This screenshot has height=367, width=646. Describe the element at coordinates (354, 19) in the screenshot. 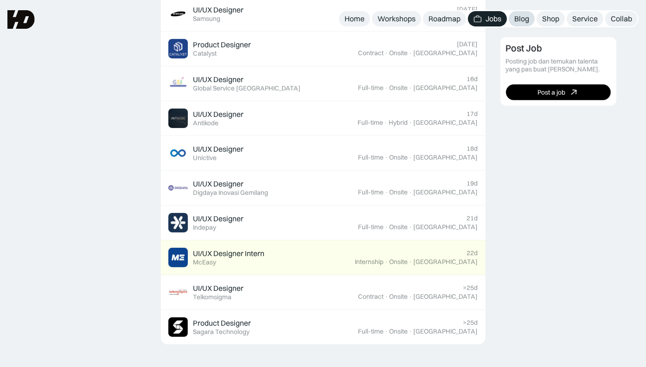

I see `a: Home` at that location.